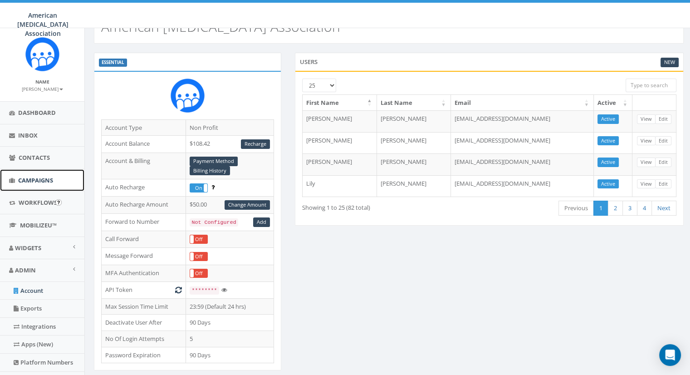  Describe the element at coordinates (144, 127) in the screenshot. I see `td: Account Type` at that location.